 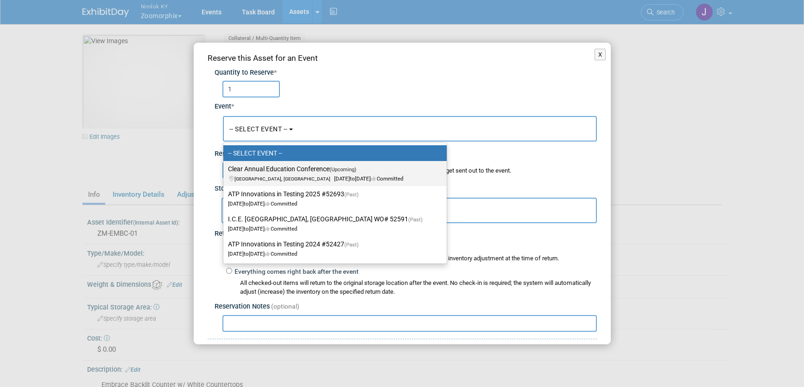 What do you see at coordinates (419, 287) in the screenshot?
I see `div: All checked-out items will return to the original storage location after the event. No check-in i...` at bounding box center [419, 287].